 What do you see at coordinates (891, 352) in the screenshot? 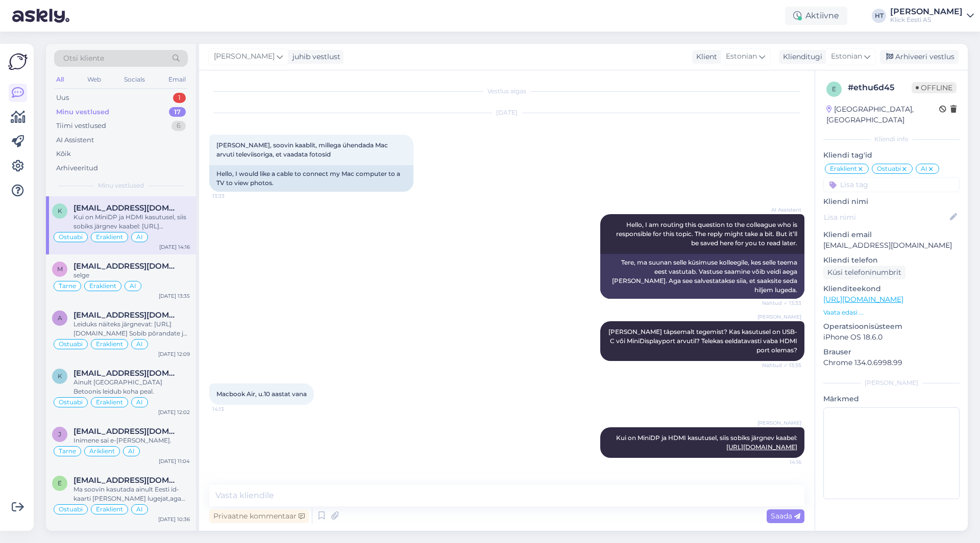
I see `p: Brauser` at bounding box center [891, 352].